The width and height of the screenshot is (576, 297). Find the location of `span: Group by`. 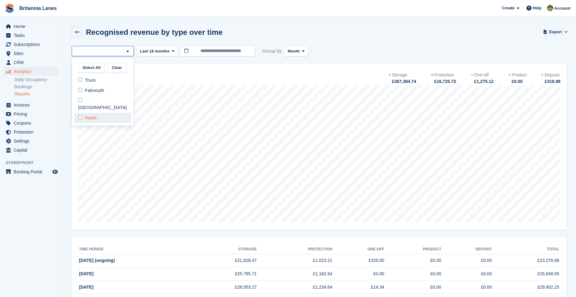

span: Group by is located at coordinates (272, 51).